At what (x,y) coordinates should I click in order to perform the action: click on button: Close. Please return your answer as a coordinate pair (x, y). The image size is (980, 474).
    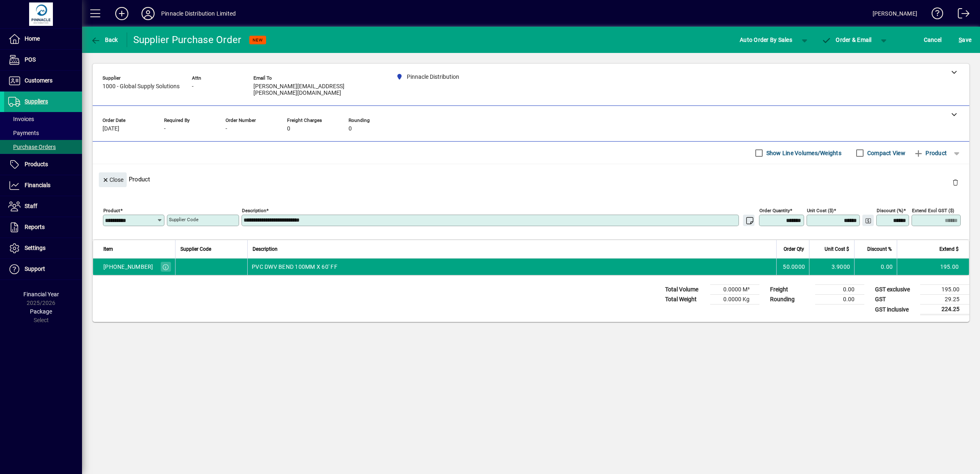
    Looking at the image, I should click on (113, 180).